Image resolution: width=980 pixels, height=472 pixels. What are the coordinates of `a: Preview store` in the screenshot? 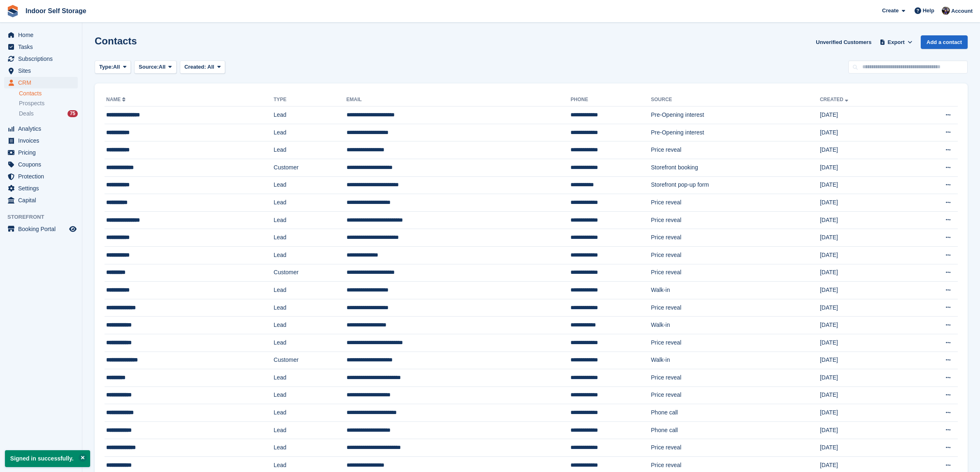 It's located at (73, 229).